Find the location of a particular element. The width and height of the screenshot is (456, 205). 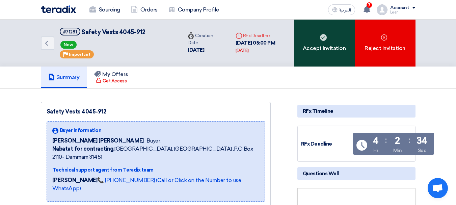

img: profile_test.png is located at coordinates (382, 10).